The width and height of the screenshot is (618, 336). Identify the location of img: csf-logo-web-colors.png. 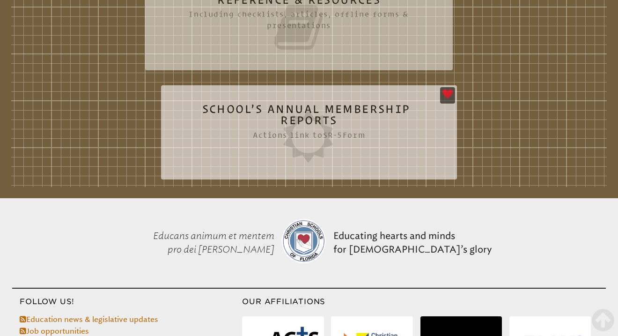
(303, 241).